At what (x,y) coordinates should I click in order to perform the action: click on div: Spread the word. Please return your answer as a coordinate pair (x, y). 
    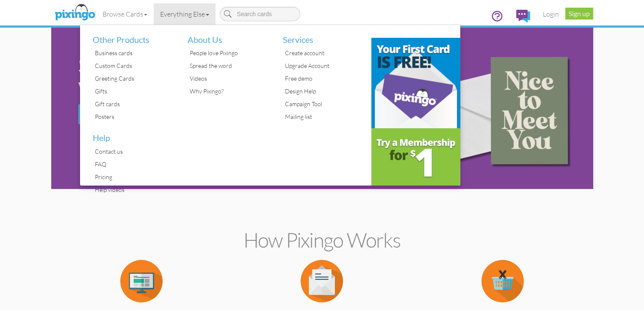
    Looking at the image, I should click on (229, 66).